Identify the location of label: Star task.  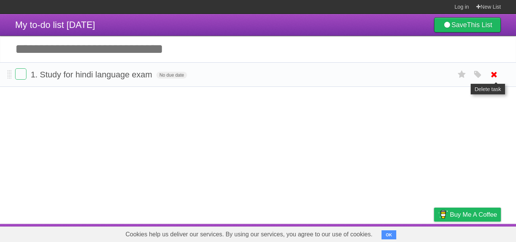
(462, 74).